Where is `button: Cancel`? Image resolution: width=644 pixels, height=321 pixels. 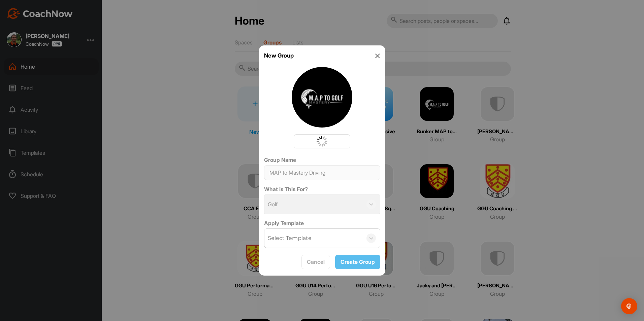 button: Cancel is located at coordinates (315, 262).